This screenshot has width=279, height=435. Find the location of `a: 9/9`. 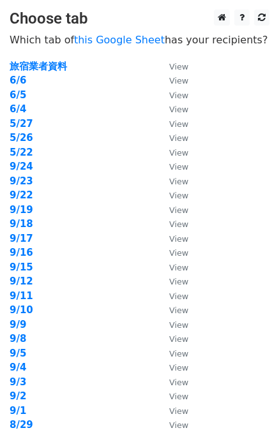

a: 9/9 is located at coordinates (18, 324).